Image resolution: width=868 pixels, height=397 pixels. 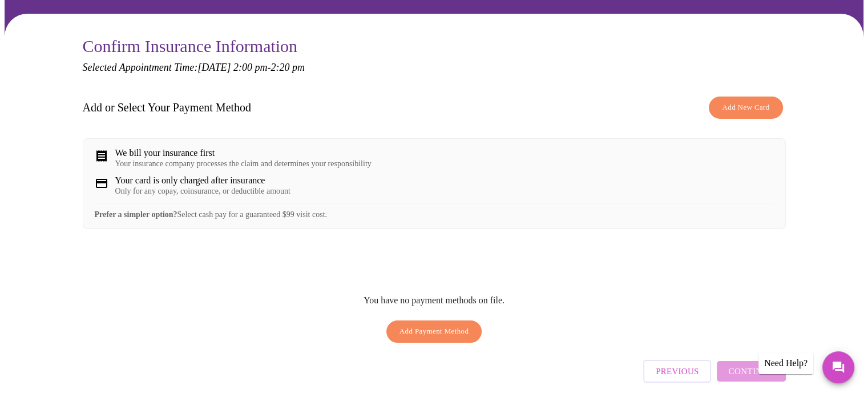 What do you see at coordinates (243, 164) in the screenshot?
I see `div: Your insurance company processes the claim and determines your responsibility` at bounding box center [243, 164].